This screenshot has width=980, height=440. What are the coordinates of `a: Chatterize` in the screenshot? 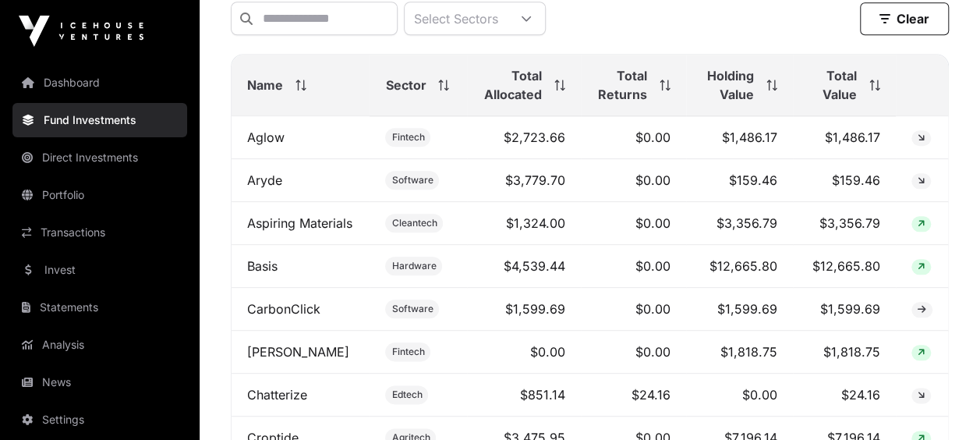 It's located at (277, 395).